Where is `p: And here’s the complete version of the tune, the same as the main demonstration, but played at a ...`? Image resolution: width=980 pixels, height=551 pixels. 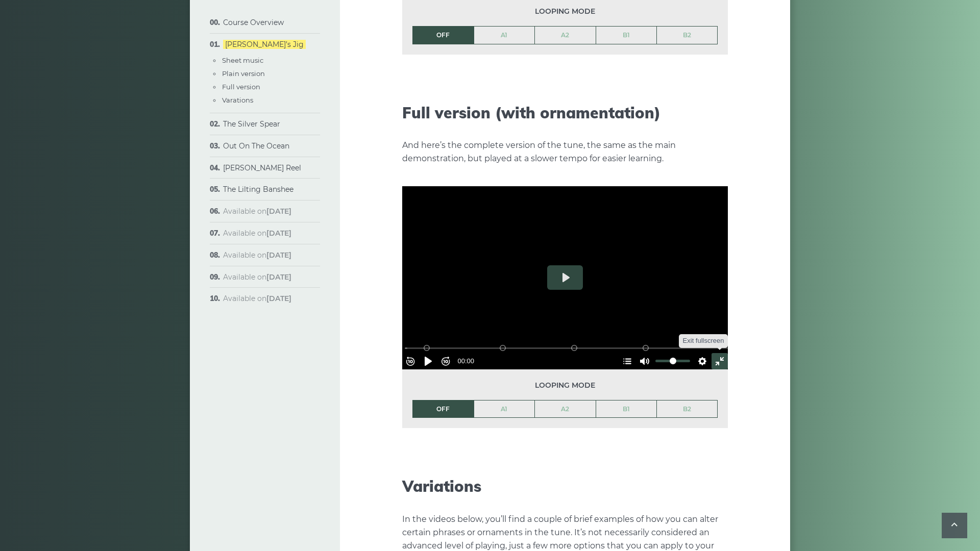 p: And here’s the complete version of the tune, the same as the main demonstration, but played at a ... is located at coordinates (565, 152).